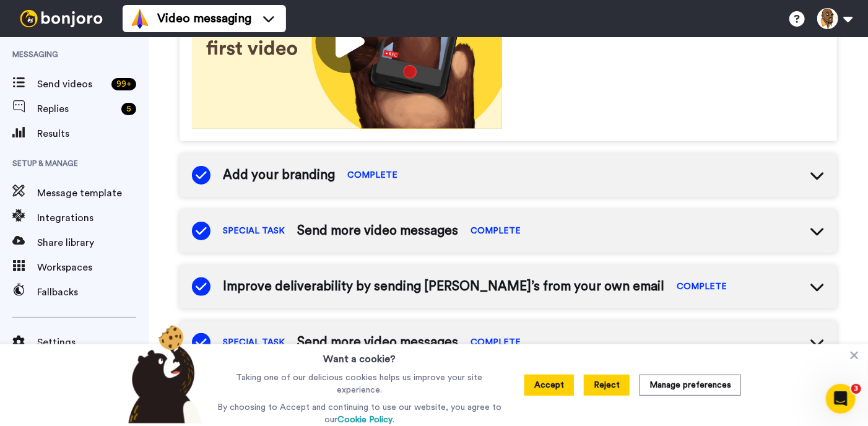 This screenshot has height=426, width=868. Describe the element at coordinates (857, 388) in the screenshot. I see `span: 3` at that location.